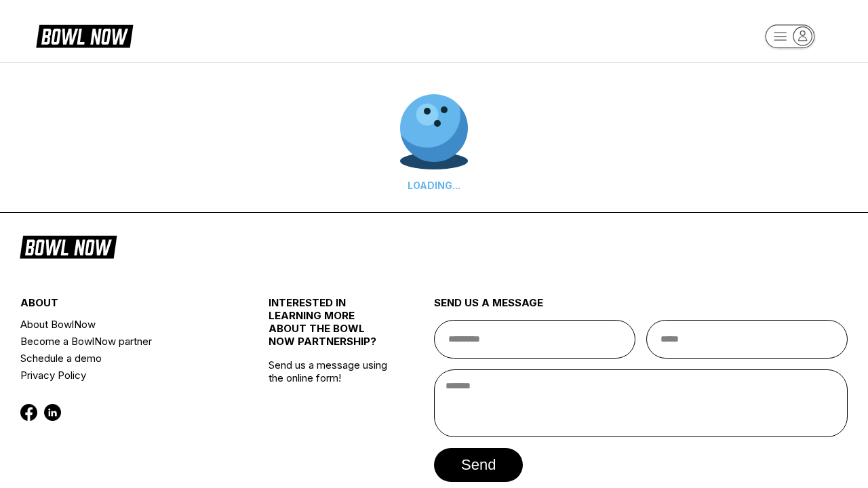 This screenshot has height=488, width=868. What do you see at coordinates (123, 358) in the screenshot?
I see `a: Schedule a demo` at bounding box center [123, 358].